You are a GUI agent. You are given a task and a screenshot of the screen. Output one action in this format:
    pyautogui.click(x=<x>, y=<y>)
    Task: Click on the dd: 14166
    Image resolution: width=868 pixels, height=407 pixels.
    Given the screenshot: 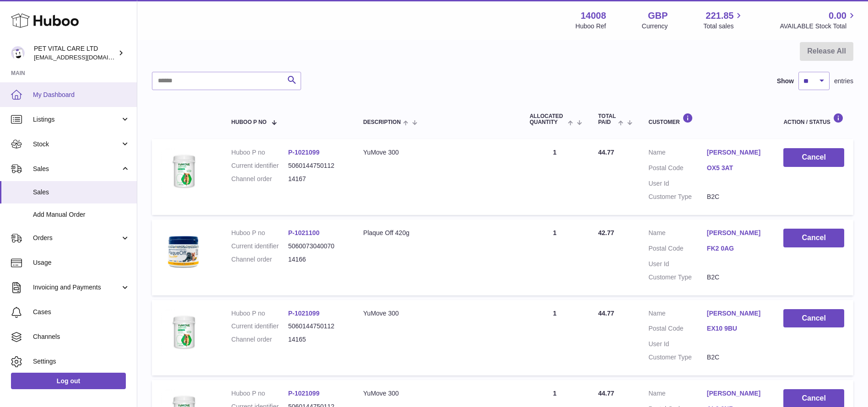 What is the action you would take?
    pyautogui.click(x=317, y=259)
    